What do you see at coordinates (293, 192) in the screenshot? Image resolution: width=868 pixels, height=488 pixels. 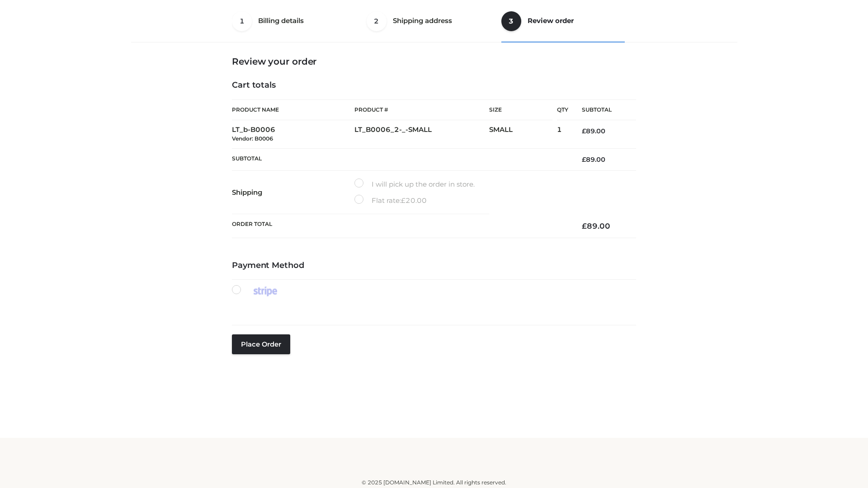 I see `th: Shipping` at bounding box center [293, 192].